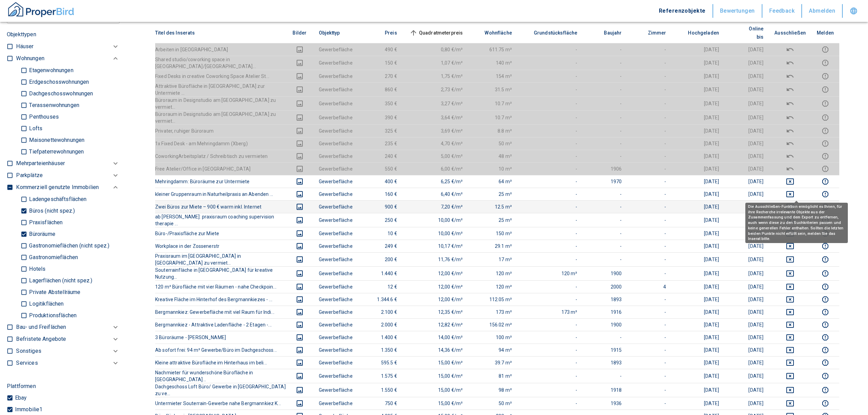 Image resolution: width=868 pixels, height=415 pixels. I want to click on p: Maisonettewohnungen, so click(56, 140).